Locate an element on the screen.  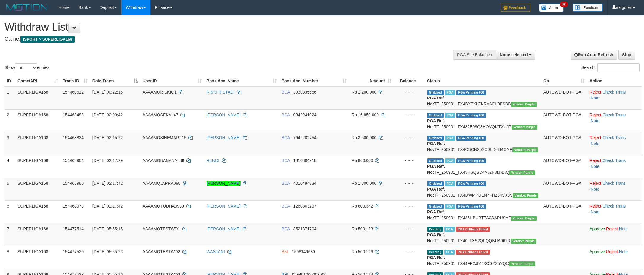
td: 2 is located at coordinates (9, 120).